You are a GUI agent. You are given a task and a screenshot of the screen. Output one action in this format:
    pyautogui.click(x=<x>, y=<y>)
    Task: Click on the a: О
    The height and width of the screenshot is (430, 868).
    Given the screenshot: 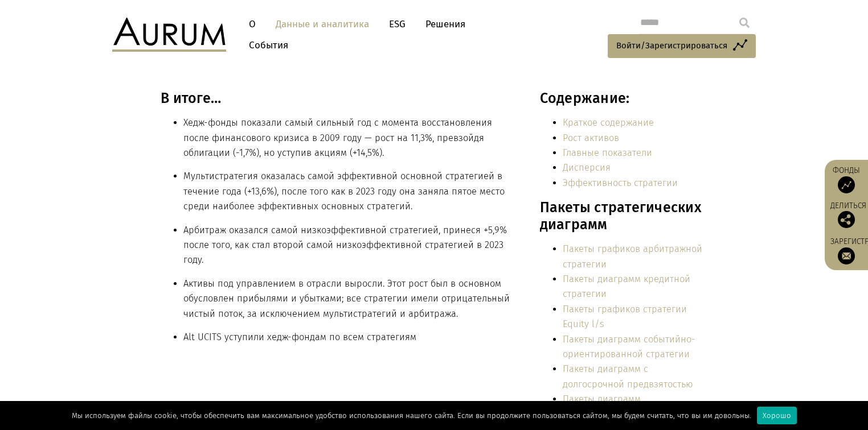 What is the action you would take?
    pyautogui.click(x=253, y=24)
    